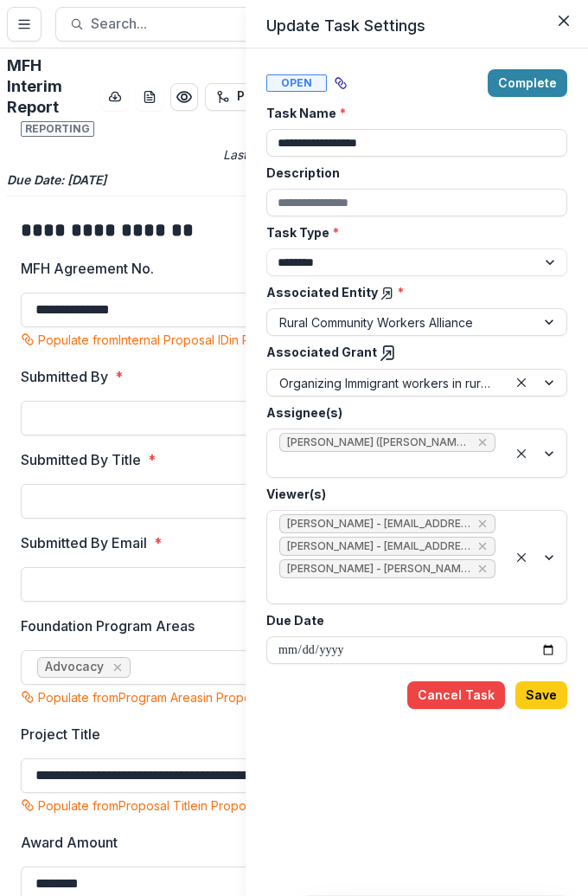 The height and width of the screenshot is (896, 588). I want to click on button: Complete, so click(528, 83).